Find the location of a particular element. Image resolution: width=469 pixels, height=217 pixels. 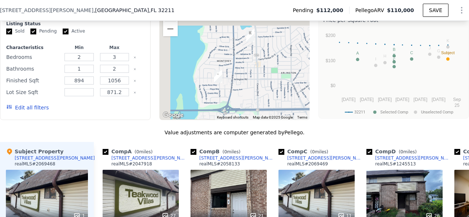

div: Subject Property is located at coordinates (34, 152).